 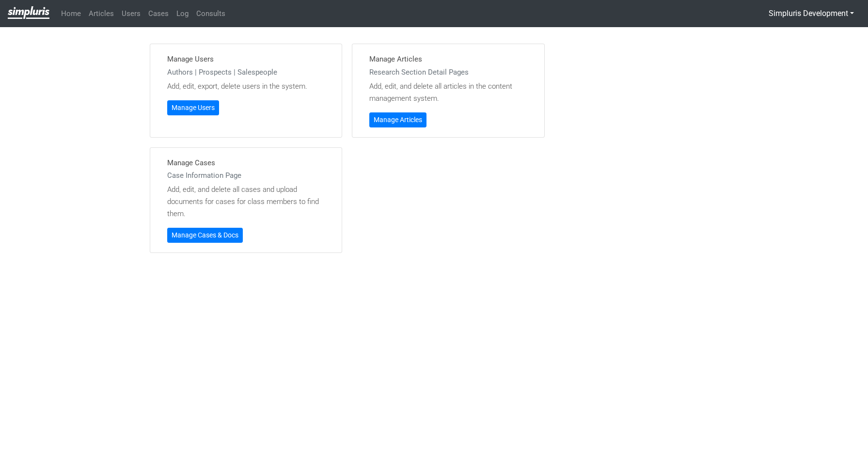 I want to click on a: Consults, so click(x=211, y=14).